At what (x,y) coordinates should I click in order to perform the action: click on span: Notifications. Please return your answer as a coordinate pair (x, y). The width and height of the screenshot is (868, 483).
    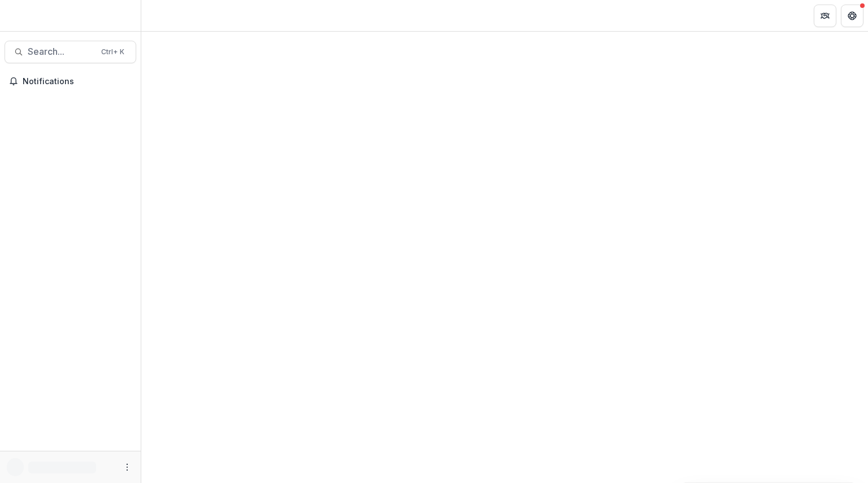
    Looking at the image, I should click on (77, 82).